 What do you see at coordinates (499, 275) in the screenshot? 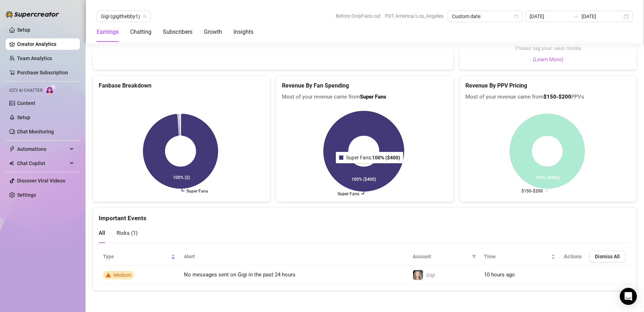
I see `span: 10 hours ago` at bounding box center [499, 275].